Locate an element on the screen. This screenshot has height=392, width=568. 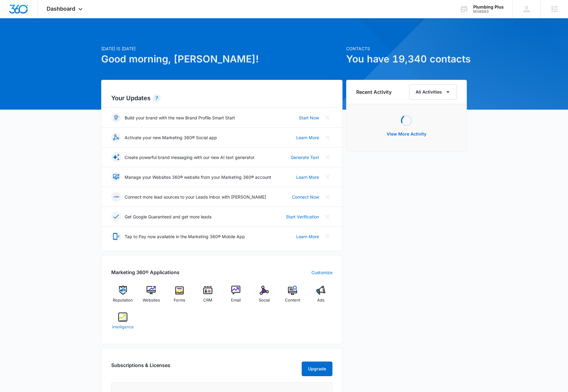
span: Social is located at coordinates (264, 301).